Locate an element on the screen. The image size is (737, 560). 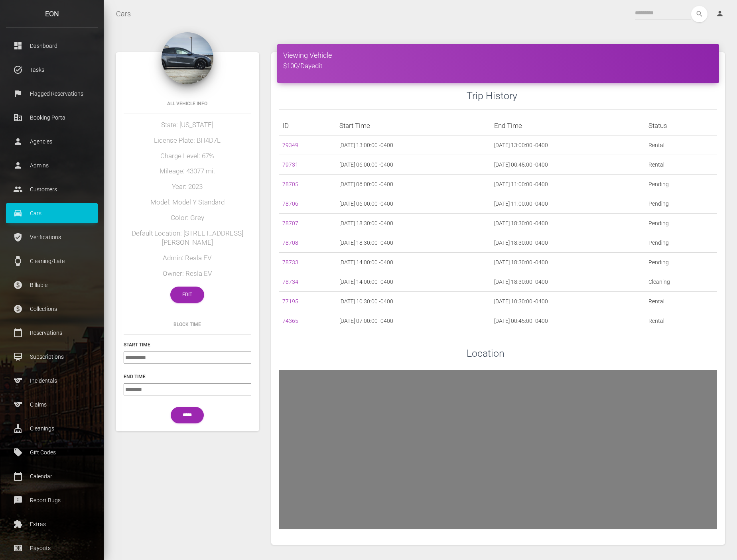
a: watch Cleaning/Late is located at coordinates (52, 261).